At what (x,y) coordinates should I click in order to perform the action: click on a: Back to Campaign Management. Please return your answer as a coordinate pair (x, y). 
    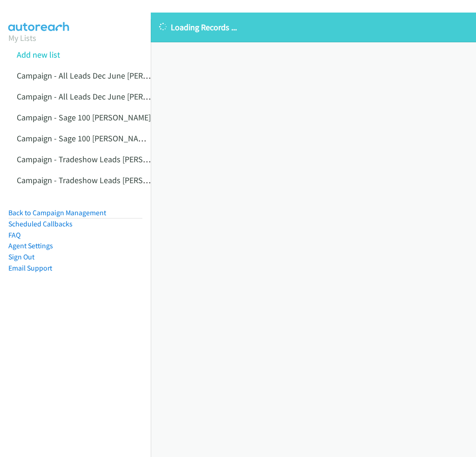
    Looking at the image, I should click on (57, 213).